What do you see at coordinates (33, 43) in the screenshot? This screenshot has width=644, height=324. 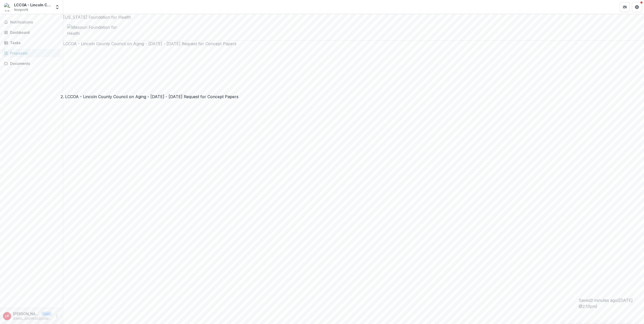 I see `div: Tasks` at bounding box center [33, 43].